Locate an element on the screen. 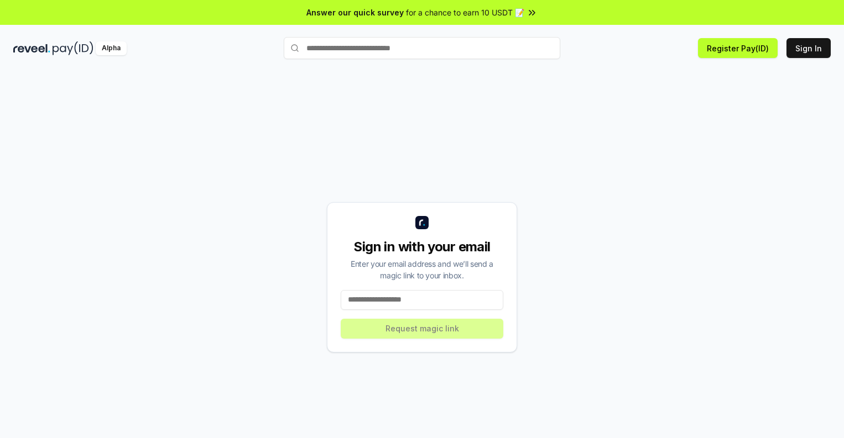 This screenshot has height=438, width=844. div: Sign in with your email is located at coordinates (422, 247).